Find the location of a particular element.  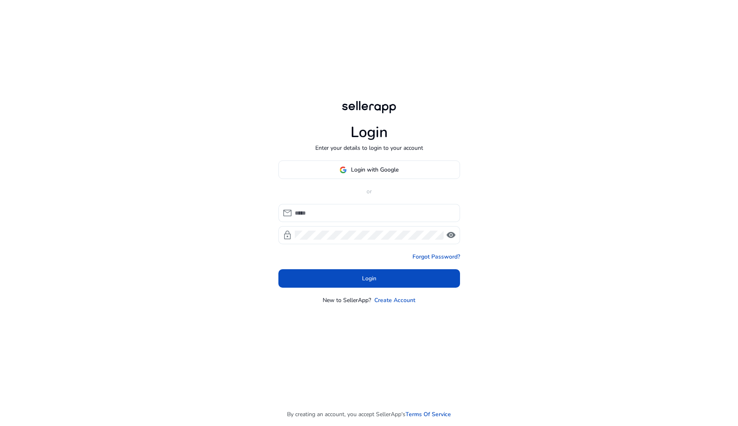

span: Login with Google is located at coordinates (375, 169).